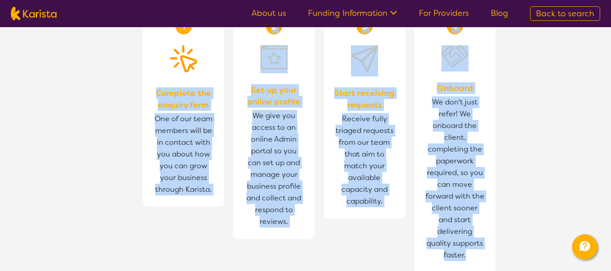 The width and height of the screenshot is (611, 271). What do you see at coordinates (184, 59) in the screenshot?
I see `img: Complete the enquiry form` at bounding box center [184, 59].